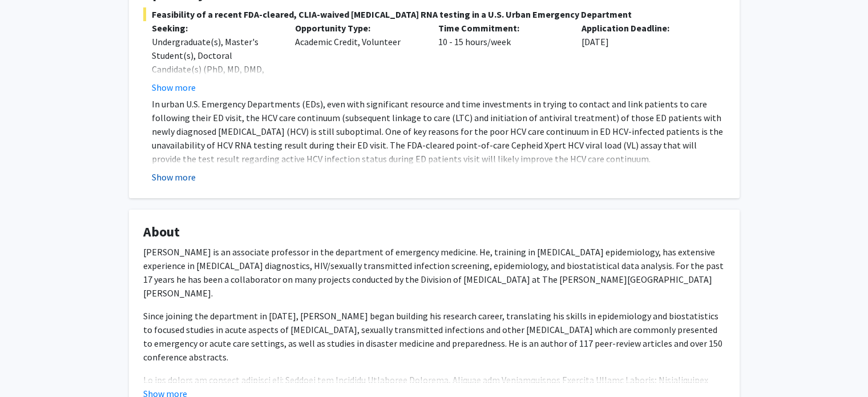 The height and width of the screenshot is (397, 868). I want to click on div: Undergraduate(s), Master's Student(s), Doctoral Candidate(s) (PhD, MD, DMD, PharmD, etc.), so click(214, 62).